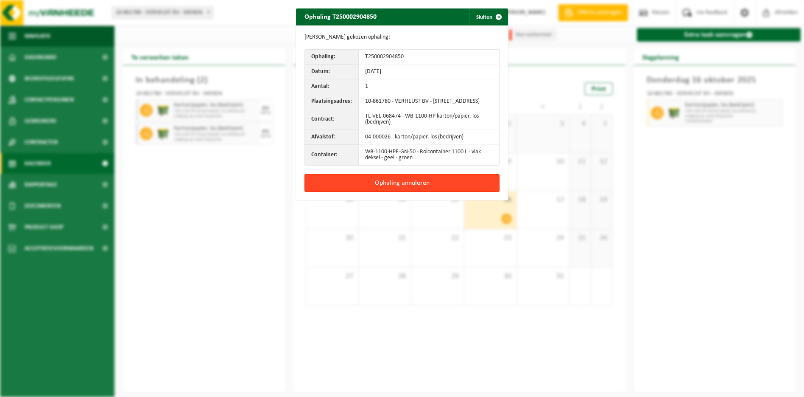 The image size is (804, 397). What do you see at coordinates (332, 87) in the screenshot?
I see `th: Aantal:` at bounding box center [332, 87].